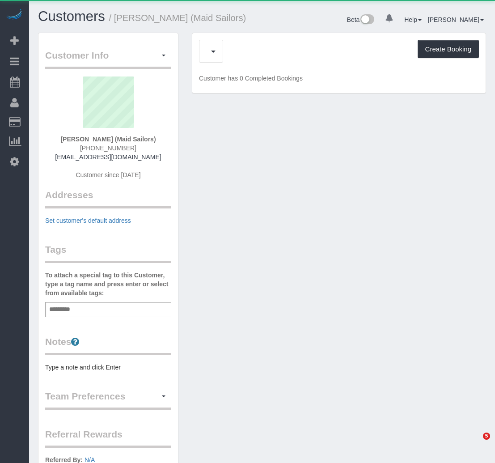 This screenshot has height=463, width=495. What do you see at coordinates (14, 15) in the screenshot?
I see `img: Automaid Logo` at bounding box center [14, 15].